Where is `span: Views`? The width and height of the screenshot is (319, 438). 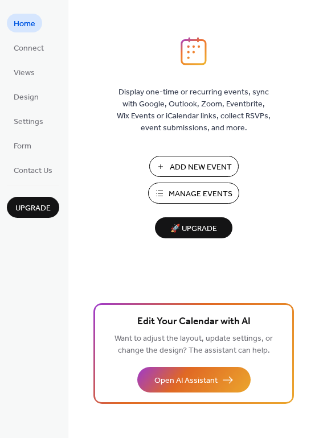 span: Views is located at coordinates (24, 73).